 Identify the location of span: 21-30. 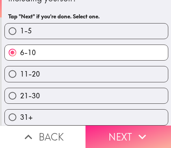
(30, 96).